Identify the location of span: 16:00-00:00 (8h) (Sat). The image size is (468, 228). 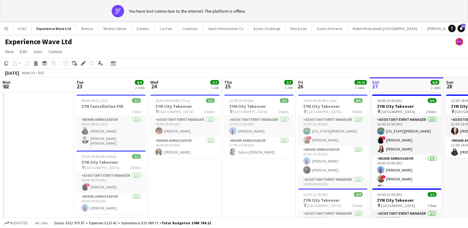
(320, 100).